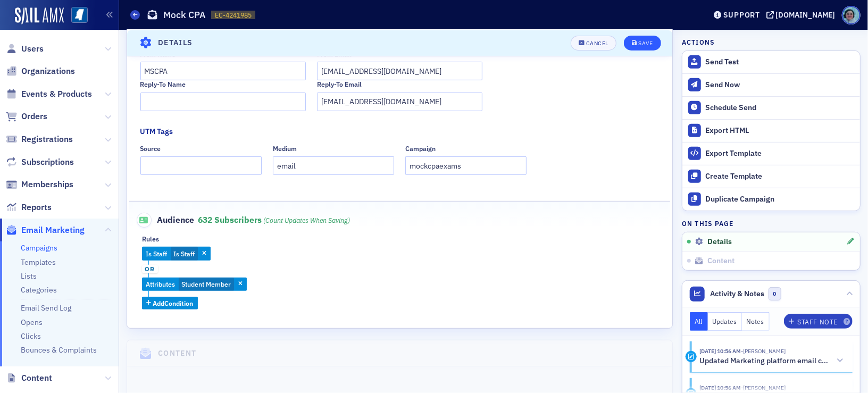  Describe the element at coordinates (780, 177) in the screenshot. I see `div: Create Template` at that location.